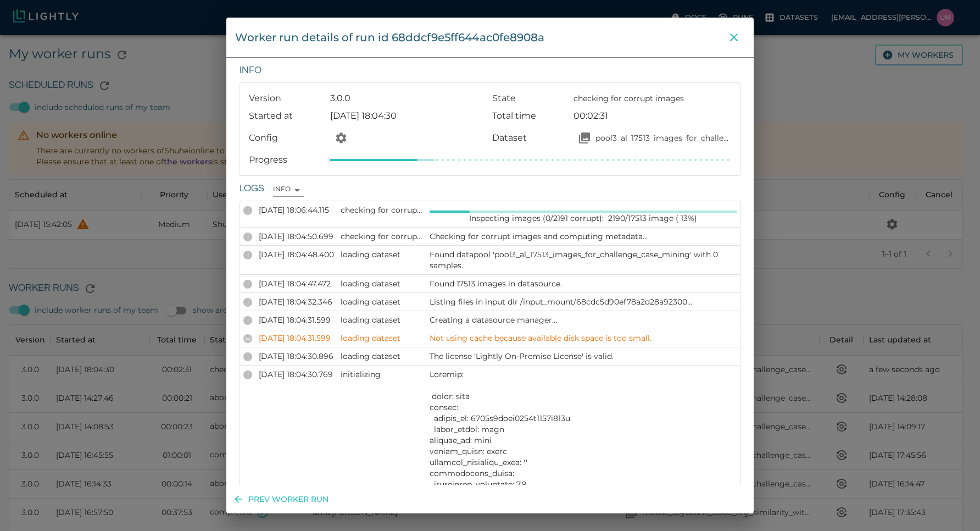 Image resolution: width=980 pixels, height=531 pixels. I want to click on p: The license 'Lightly On-Premise License' is valid., so click(583, 356).